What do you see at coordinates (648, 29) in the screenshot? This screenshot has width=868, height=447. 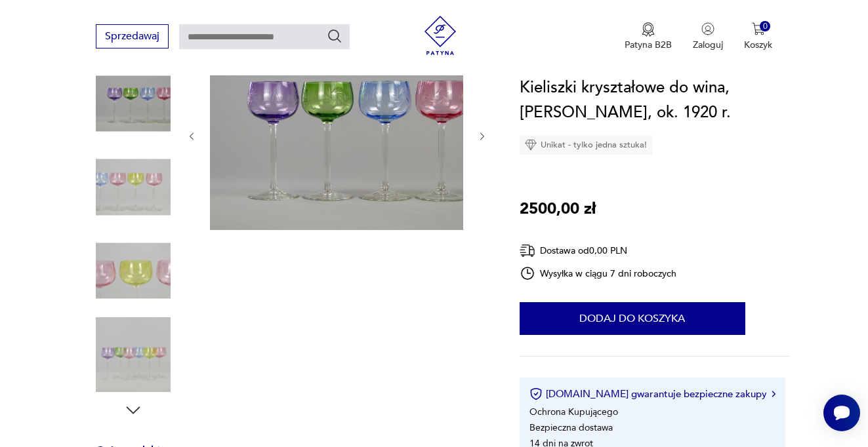 I see `img: Ikona medalu` at bounding box center [648, 29].